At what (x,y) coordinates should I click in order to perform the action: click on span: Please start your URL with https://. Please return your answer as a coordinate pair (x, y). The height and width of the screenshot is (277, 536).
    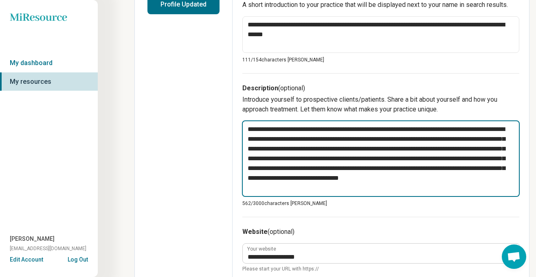
    Looking at the image, I should click on (381, 269).